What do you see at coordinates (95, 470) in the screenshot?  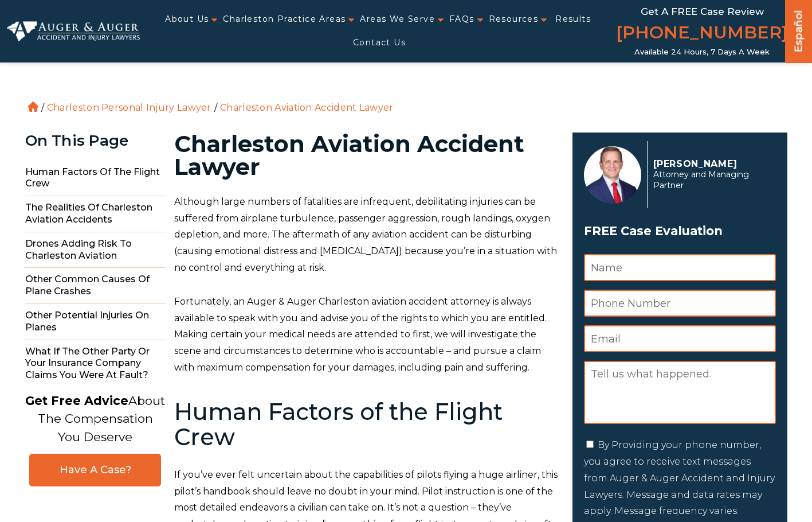 I see `span: Have A Case?` at bounding box center [95, 470].